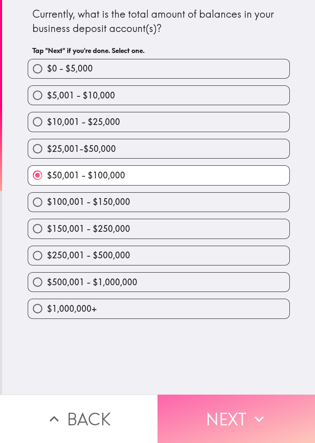  I want to click on button: $5,001 - $10,000, so click(159, 95).